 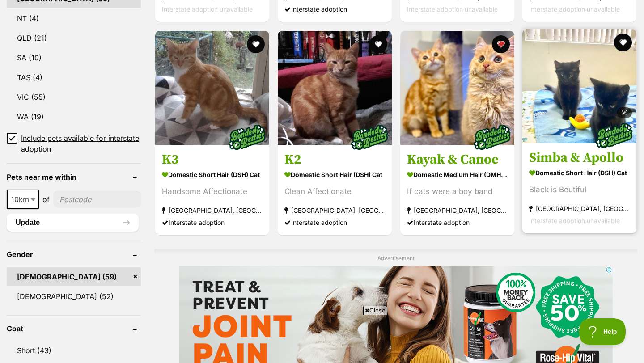 What do you see at coordinates (375, 310) in the screenshot?
I see `span: Close` at bounding box center [375, 310].